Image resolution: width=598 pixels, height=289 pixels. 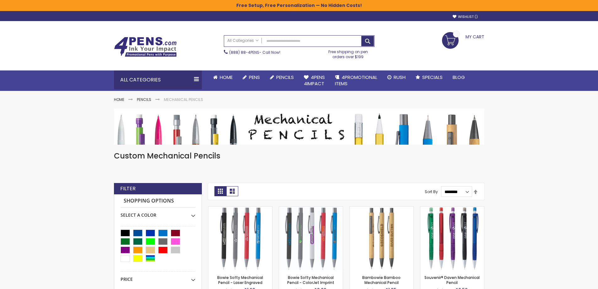 What do you see at coordinates (299, 156) in the screenshot?
I see `h1: Custom Mechanical Pencils` at bounding box center [299, 156].